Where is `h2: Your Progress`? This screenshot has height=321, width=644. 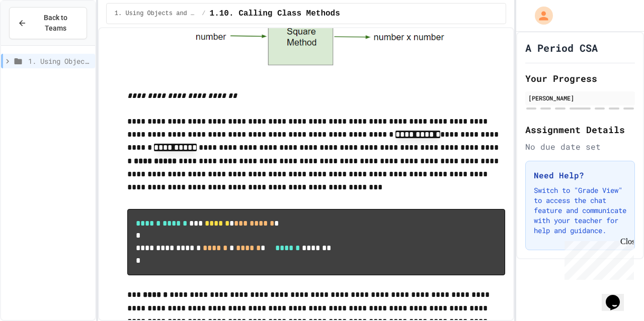
h2: Your Progress is located at coordinates (580, 78).